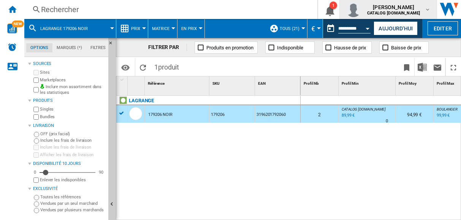  I want to click on span: SKU, so click(216, 83).